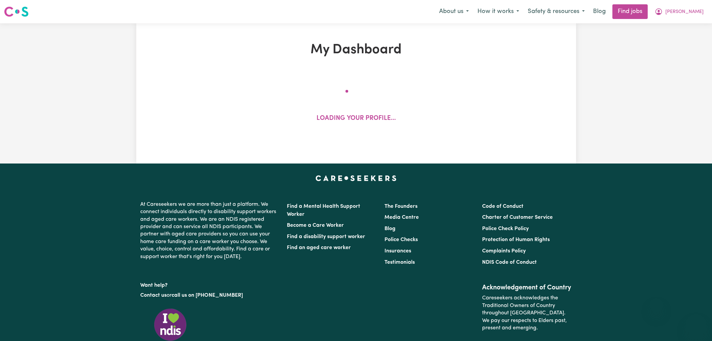 This screenshot has height=341, width=712. I want to click on a: Protection of Human Rights, so click(516, 240).